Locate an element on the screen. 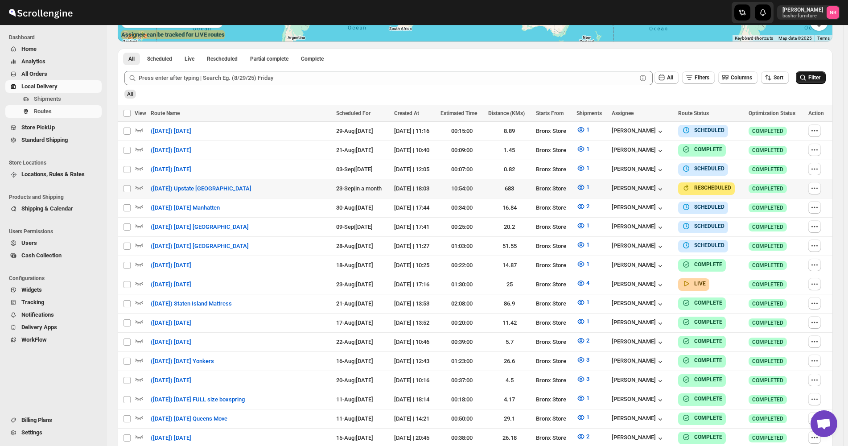  button: Routes is located at coordinates (53, 111).